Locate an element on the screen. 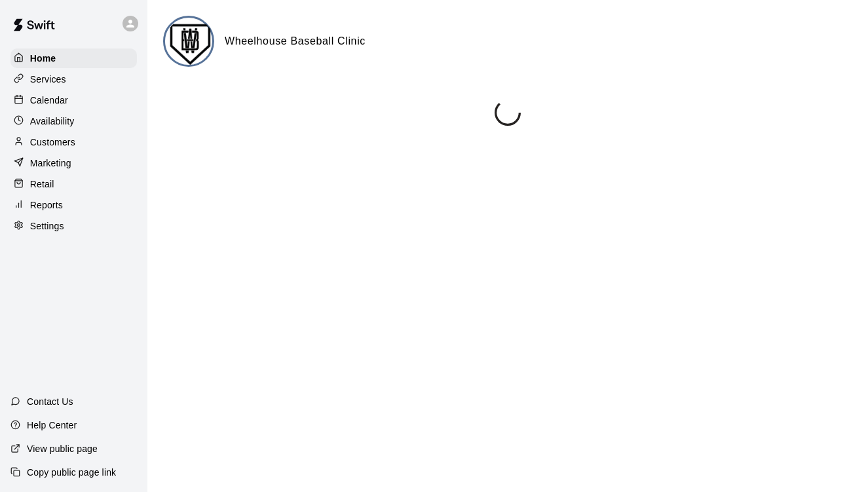  div: Reports is located at coordinates (74, 205).